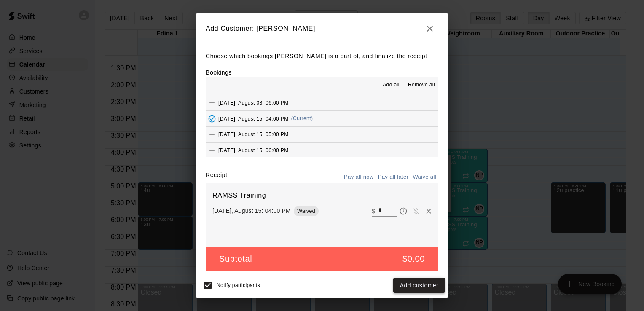 Image resolution: width=644 pixels, height=311 pixels. Describe the element at coordinates (421, 85) in the screenshot. I see `span: Remove all` at that location.